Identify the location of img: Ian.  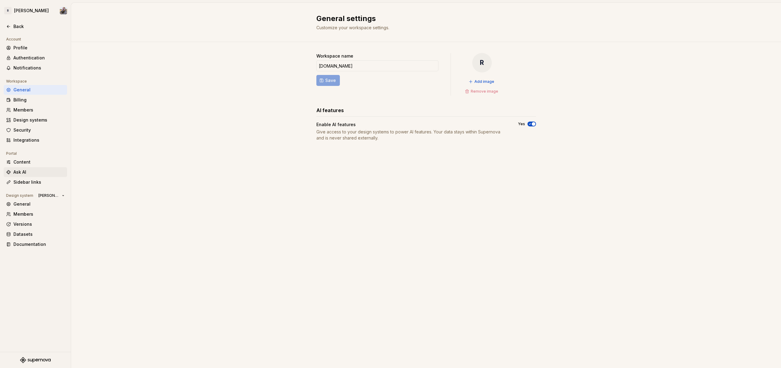
(63, 11).